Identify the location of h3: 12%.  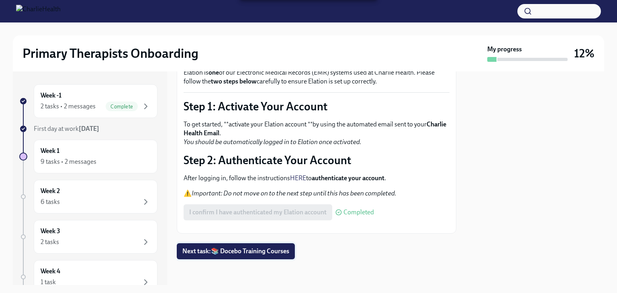
(584, 53).